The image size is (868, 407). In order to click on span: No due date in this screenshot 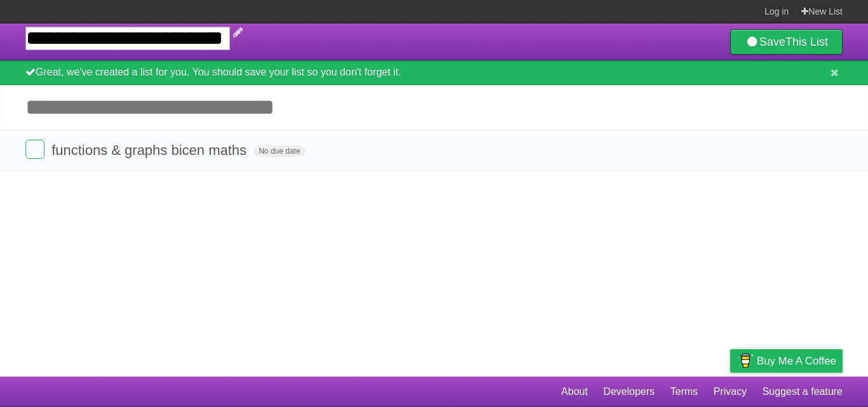, I will do `click(278, 151)`.